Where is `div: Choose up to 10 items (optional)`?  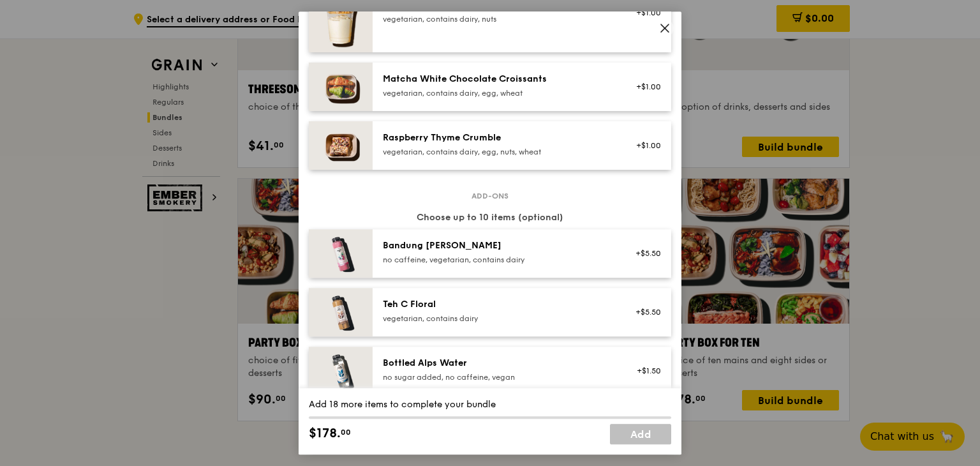
div: Choose up to 10 items (optional) is located at coordinates (490, 217).